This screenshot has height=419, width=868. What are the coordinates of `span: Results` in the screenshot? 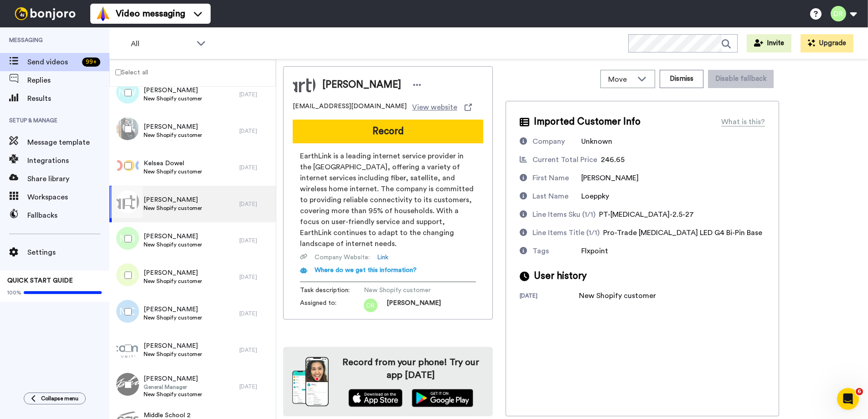 It's located at (68, 99).